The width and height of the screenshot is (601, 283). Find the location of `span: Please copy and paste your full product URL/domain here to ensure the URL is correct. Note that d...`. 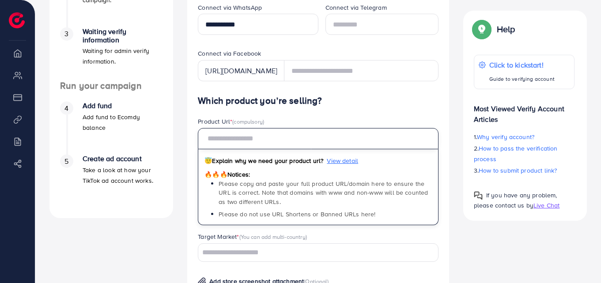

span: Please copy and paste your full product URL/domain here to ensure the URL is correct. Note that d... is located at coordinates (323, 193).